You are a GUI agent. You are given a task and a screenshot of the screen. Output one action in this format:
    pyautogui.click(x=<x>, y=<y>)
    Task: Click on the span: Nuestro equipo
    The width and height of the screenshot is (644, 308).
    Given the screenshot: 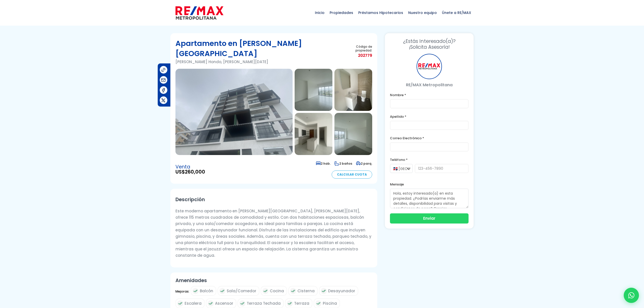 What is the action you would take?
    pyautogui.click(x=422, y=13)
    